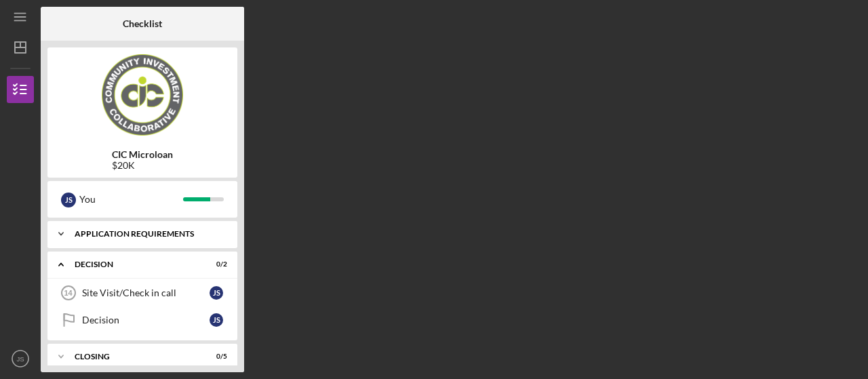 The height and width of the screenshot is (379, 868). What do you see at coordinates (215, 265) in the screenshot?
I see `div: 0 / 2` at bounding box center [215, 265].